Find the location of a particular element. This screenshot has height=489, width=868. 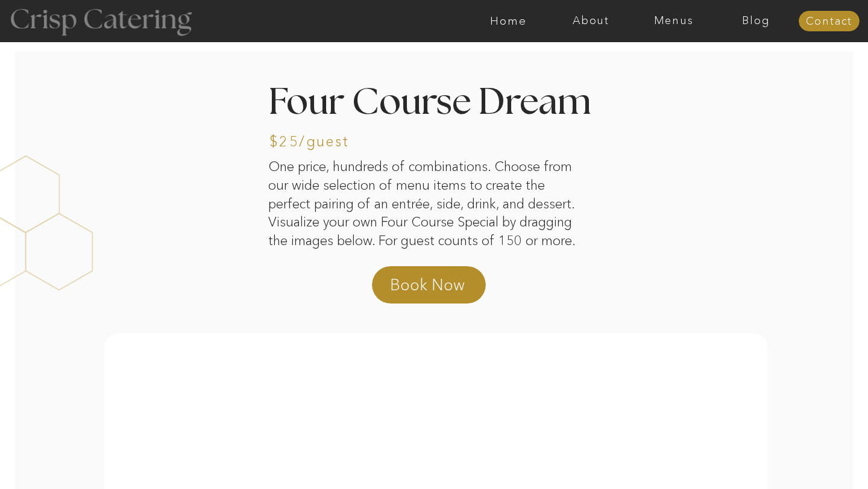

a: Contact is located at coordinates (829, 22).